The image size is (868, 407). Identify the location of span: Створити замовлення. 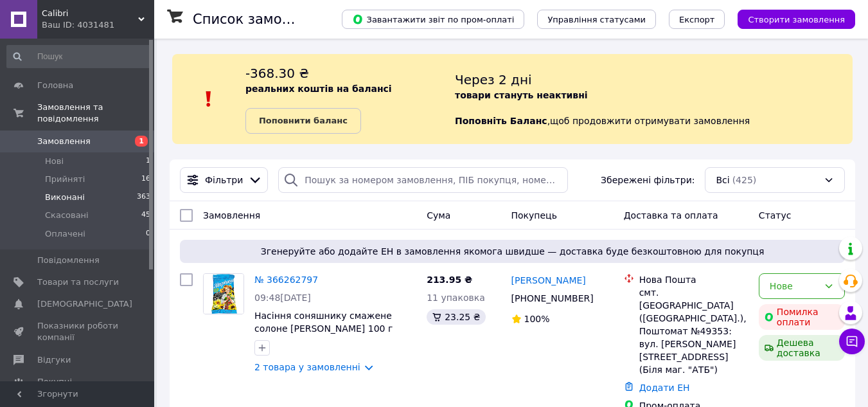
(796, 20).